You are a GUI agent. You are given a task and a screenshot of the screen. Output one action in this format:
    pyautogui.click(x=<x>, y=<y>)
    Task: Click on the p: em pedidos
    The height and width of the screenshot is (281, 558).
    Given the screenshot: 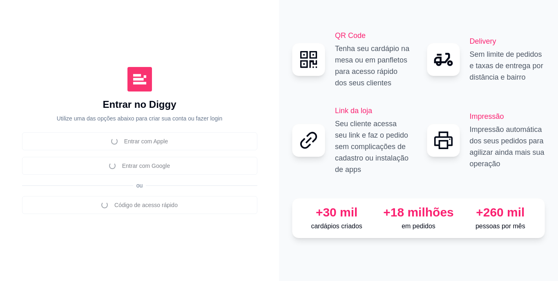 What is the action you would take?
    pyautogui.click(x=418, y=226)
    